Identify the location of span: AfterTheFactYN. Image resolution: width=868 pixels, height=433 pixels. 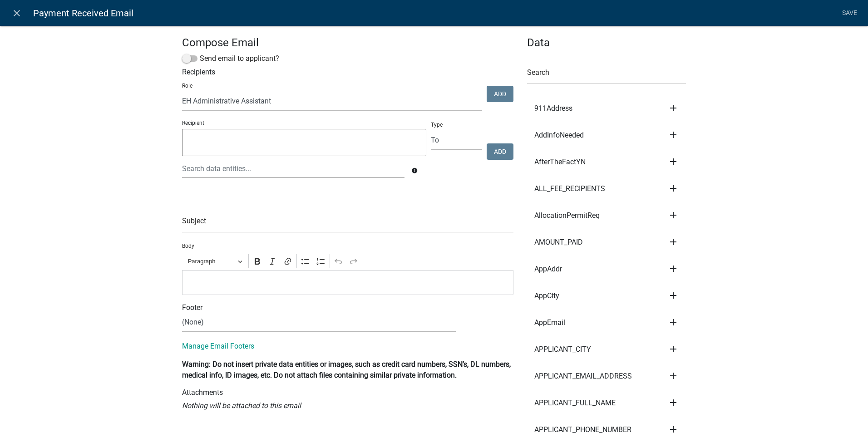
(560, 162).